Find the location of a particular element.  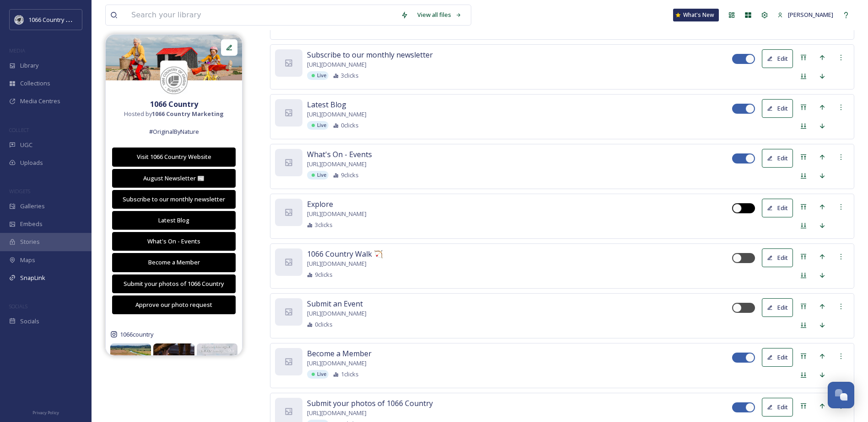

div: Submit your photos of 1066 Country is located at coordinates (174, 284).